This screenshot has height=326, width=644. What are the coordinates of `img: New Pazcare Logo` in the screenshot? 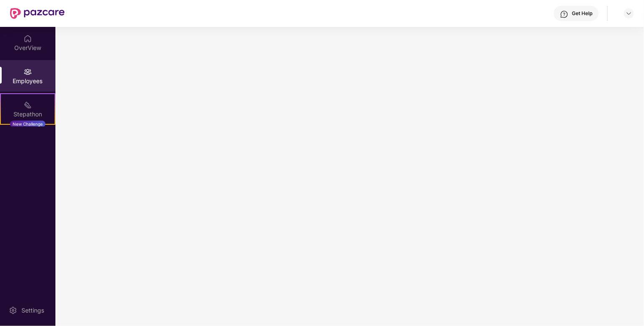 It's located at (37, 14).